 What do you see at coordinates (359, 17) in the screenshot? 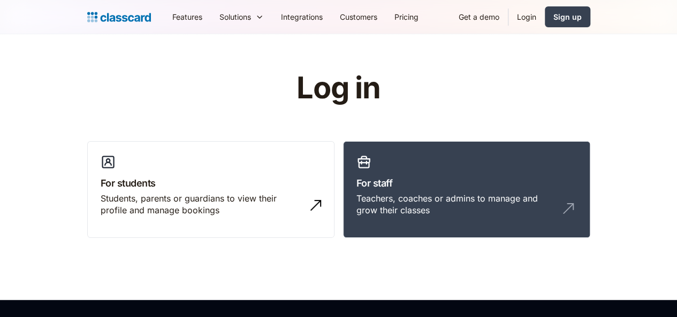
I see `a: Customers` at bounding box center [359, 17].